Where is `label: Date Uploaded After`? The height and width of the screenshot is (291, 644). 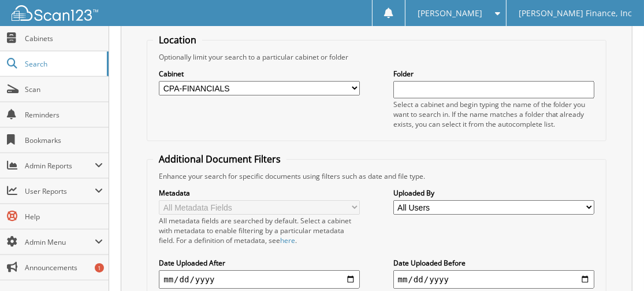
label: Date Uploaded After is located at coordinates (259, 263).